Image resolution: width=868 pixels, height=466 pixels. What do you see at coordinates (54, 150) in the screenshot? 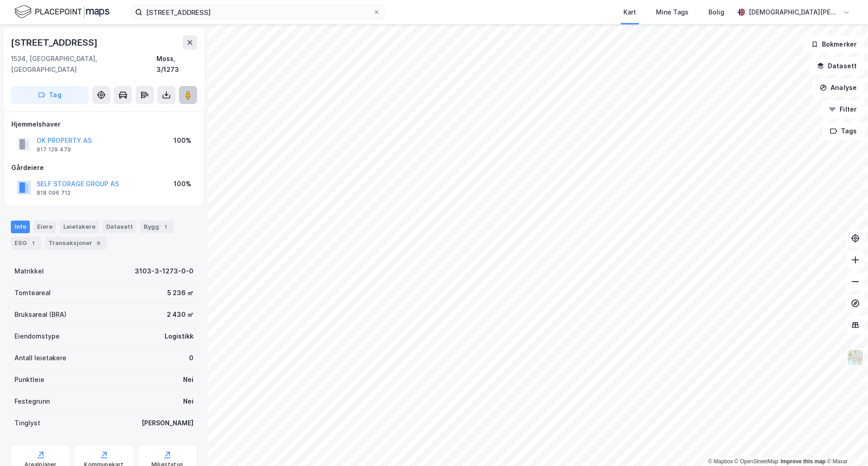
I see `div: 917 129 479` at bounding box center [54, 150].